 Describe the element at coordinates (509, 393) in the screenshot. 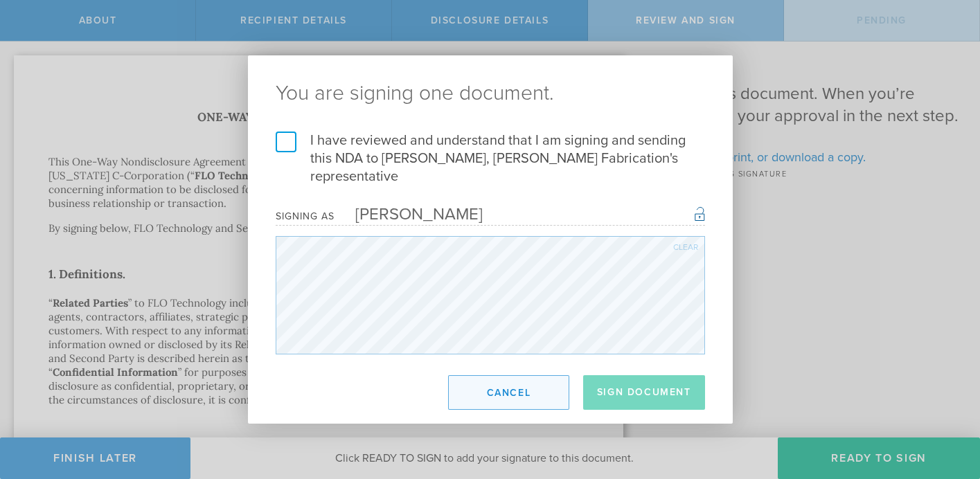

I see `button: Cancel` at that location.